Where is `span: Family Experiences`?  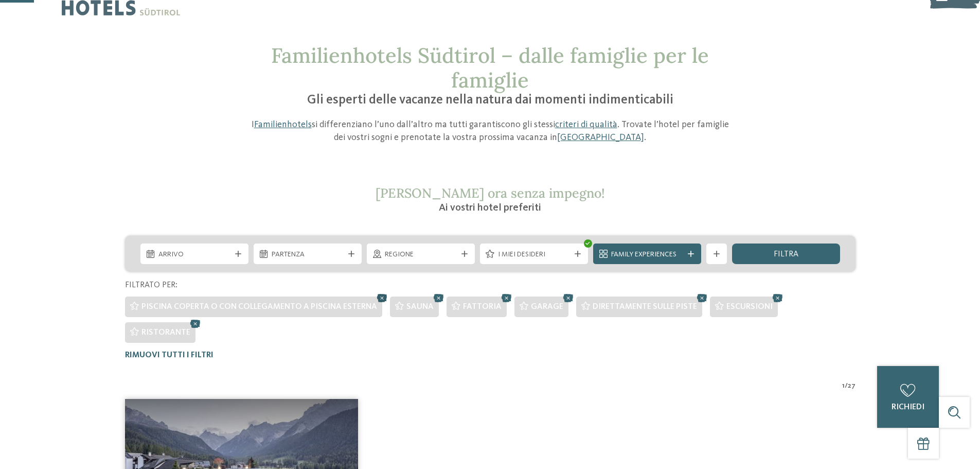 span: Family Experiences is located at coordinates (648, 255).